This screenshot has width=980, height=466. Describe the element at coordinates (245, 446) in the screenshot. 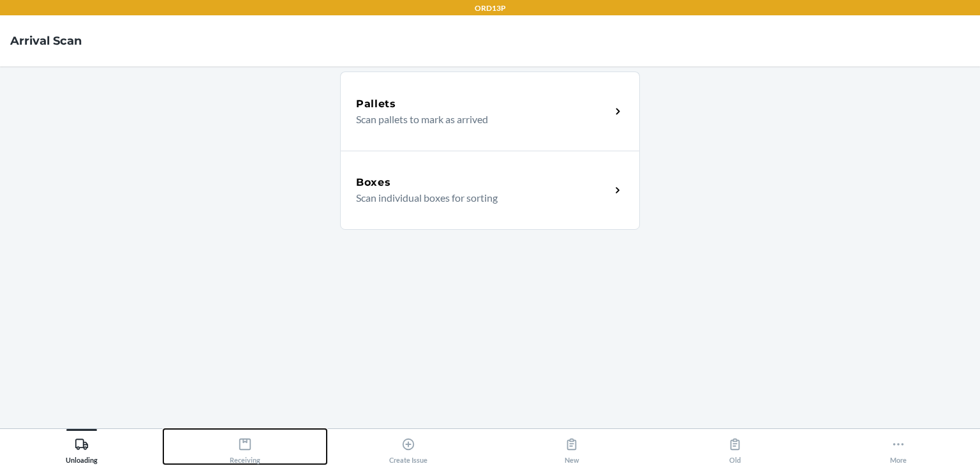

I see `button: Receiving` at that location.